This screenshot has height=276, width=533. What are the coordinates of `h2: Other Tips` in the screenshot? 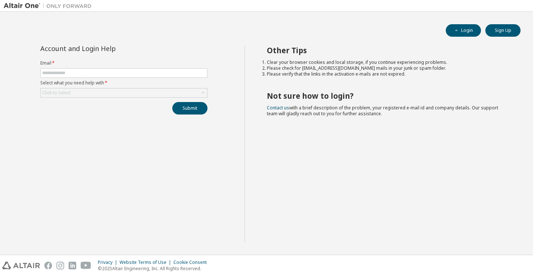 It's located at (387, 50).